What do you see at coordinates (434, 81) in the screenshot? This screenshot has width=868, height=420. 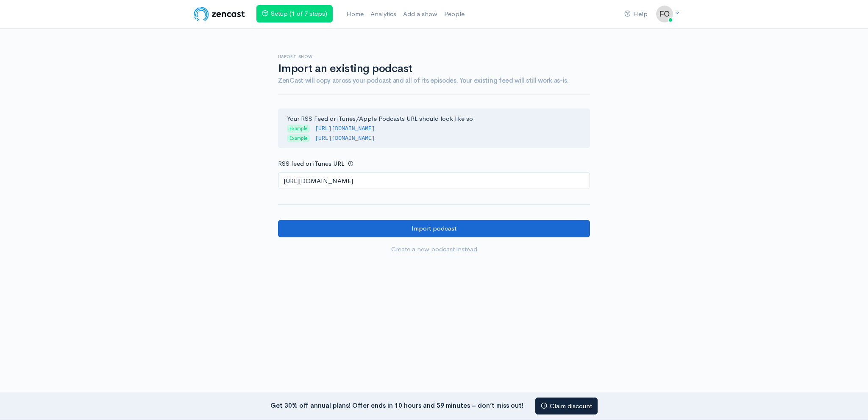 I see `h4: ZenCast will copy across your podcast and all of its episodes. Your existing feed will still work...` at bounding box center [434, 81].